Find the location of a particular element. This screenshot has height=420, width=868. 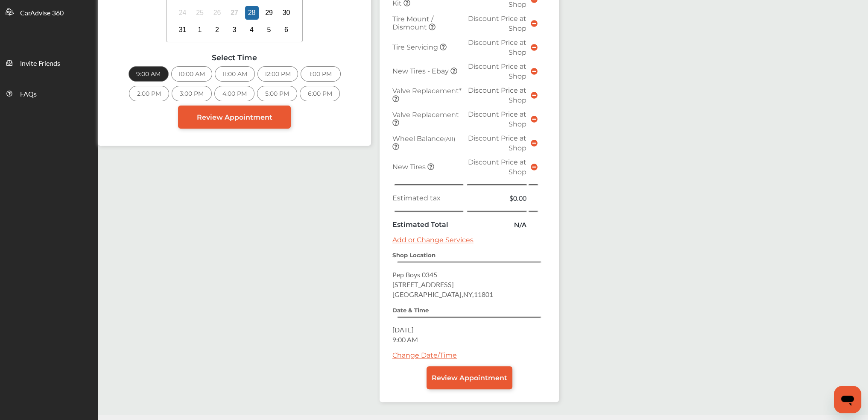

div: 2:00 PM is located at coordinates (149, 94).